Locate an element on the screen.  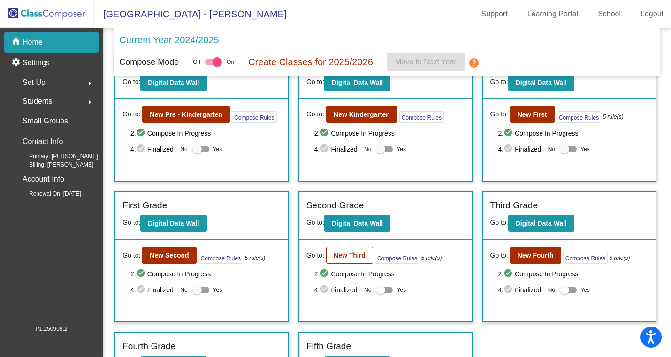
mat-icon: settings is located at coordinates (17, 63).